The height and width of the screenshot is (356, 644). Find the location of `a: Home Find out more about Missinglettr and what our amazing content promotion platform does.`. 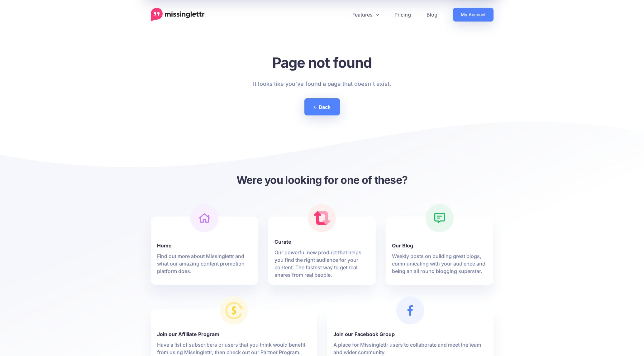

a: Home Find out more about Missinglettr and what our amazing content promotion platform does. is located at coordinates (204, 255).